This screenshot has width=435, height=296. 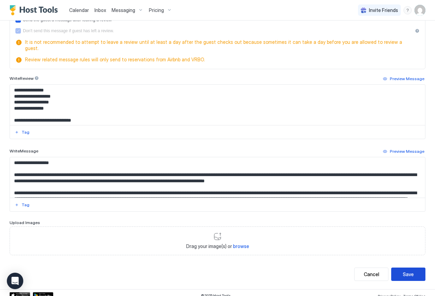 I want to click on span: Calendar, so click(x=79, y=10).